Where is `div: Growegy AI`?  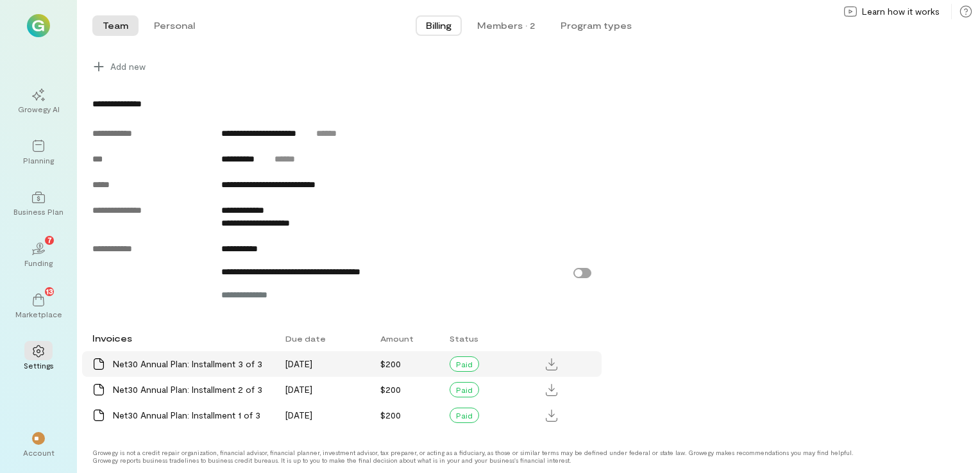
div: Growegy AI is located at coordinates (38, 109).